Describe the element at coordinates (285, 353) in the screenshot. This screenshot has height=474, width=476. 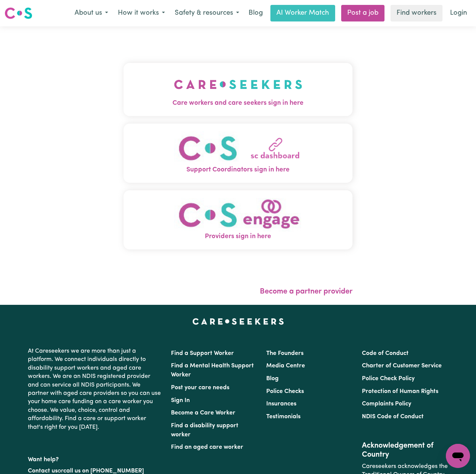
I see `a: The Founders` at that location.